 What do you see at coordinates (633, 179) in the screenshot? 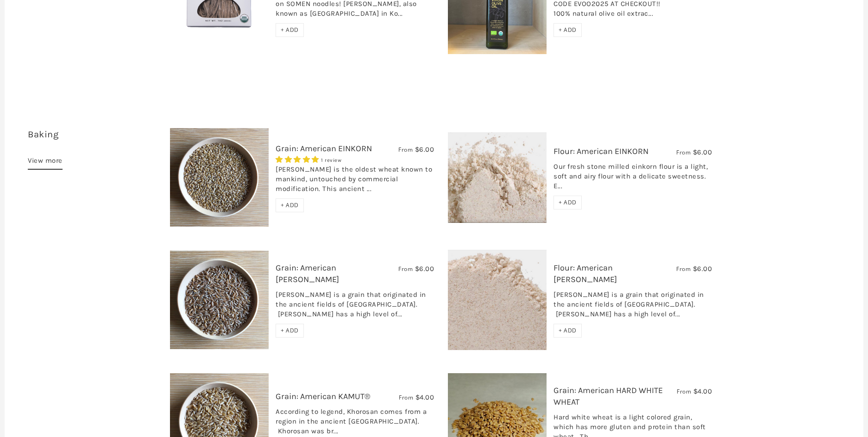
I see `div: Our fresh stone milled einkorn flour is a light, soft and airy flour with a delicate sweetness. E...` at bounding box center [633, 179].